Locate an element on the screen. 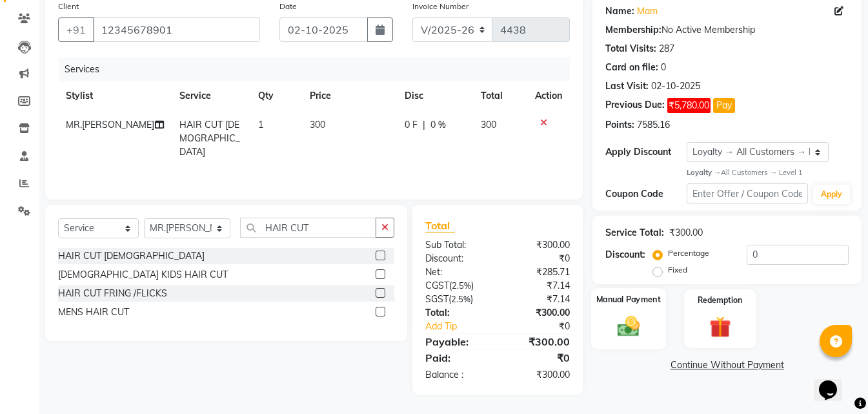 The width and height of the screenshot is (868, 414). label: Invoice Number is located at coordinates (440, 7).